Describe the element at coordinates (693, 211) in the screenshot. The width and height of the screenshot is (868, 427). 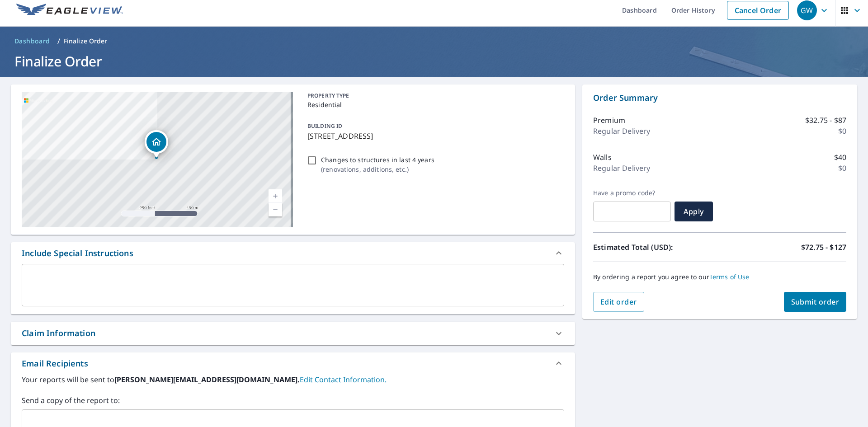
I see `button: Apply` at that location.